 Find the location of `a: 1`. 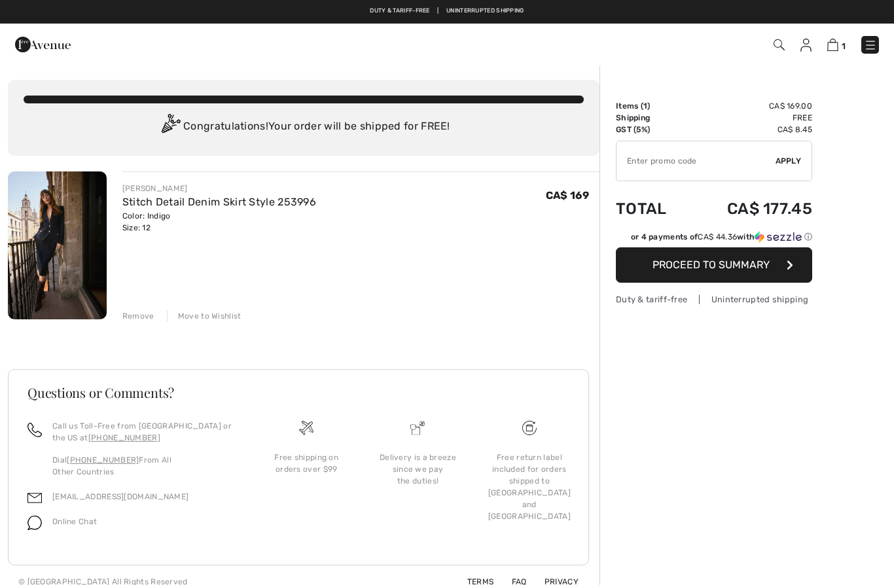

a: 1 is located at coordinates (837, 45).